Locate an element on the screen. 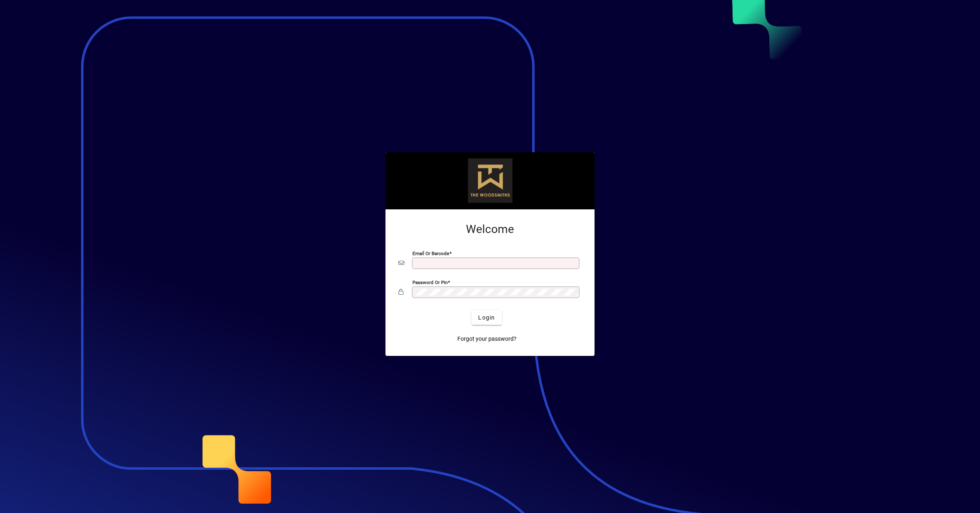  mat-label: Password or Pin is located at coordinates (430, 282).